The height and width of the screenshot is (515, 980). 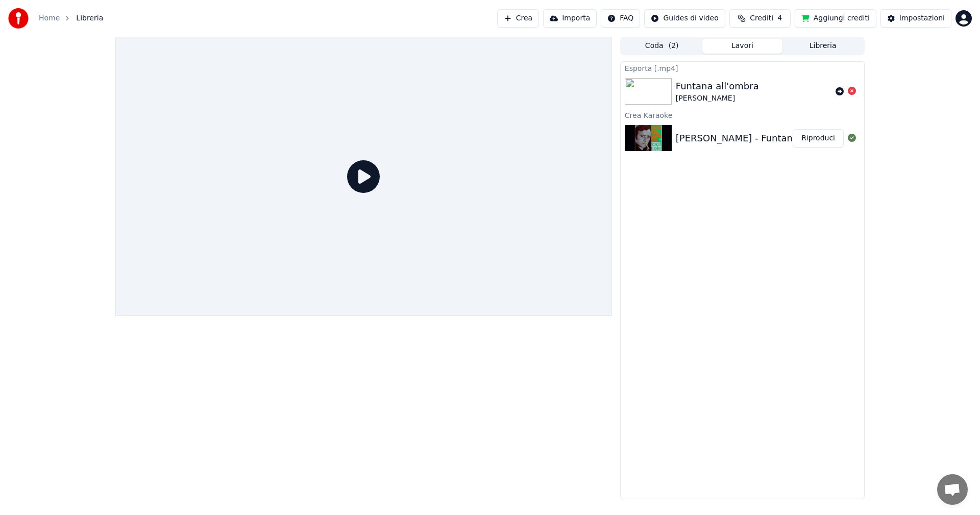 What do you see at coordinates (742, 115) in the screenshot?
I see `div: Crea Karaoke` at bounding box center [742, 115].